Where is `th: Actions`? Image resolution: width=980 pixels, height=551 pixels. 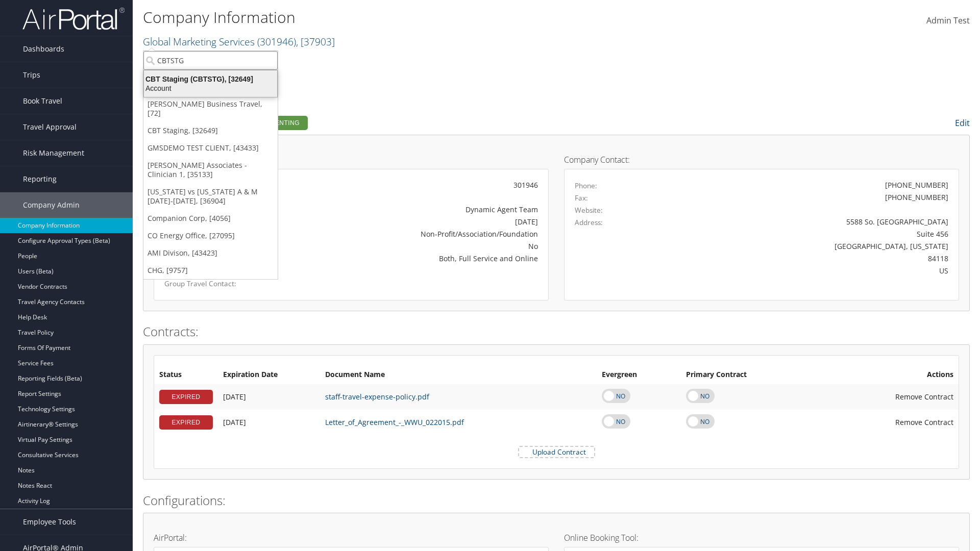 th: Actions is located at coordinates (885, 375).